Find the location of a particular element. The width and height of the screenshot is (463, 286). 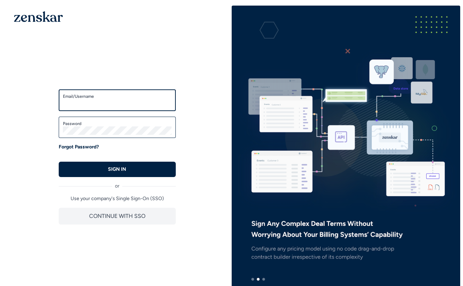

img: 1OGAJ2xQqyY4LXKgY66KYq0eOWRCkrZdAb3gUhuVAqdWPZE9SRJmCz+oDMSn4zDLXe31Ii730ItAGKgCKgCCgCikA4Av8PJUP... is located at coordinates (38, 16).